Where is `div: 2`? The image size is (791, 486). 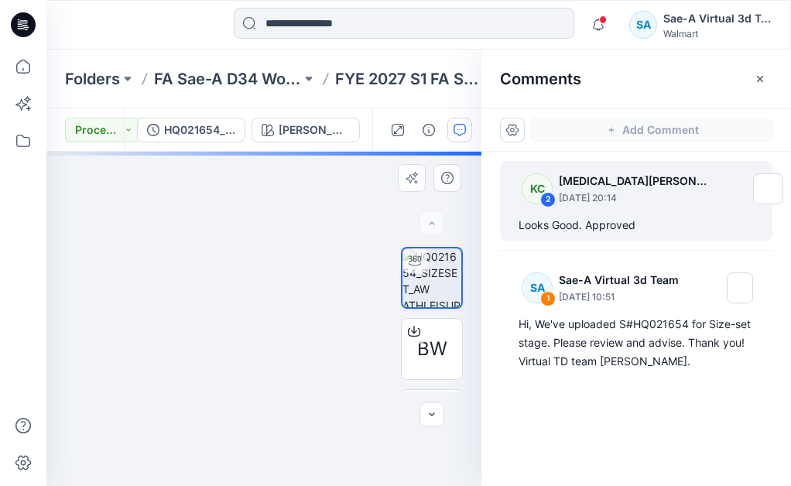 div: 2 is located at coordinates (548, 200).